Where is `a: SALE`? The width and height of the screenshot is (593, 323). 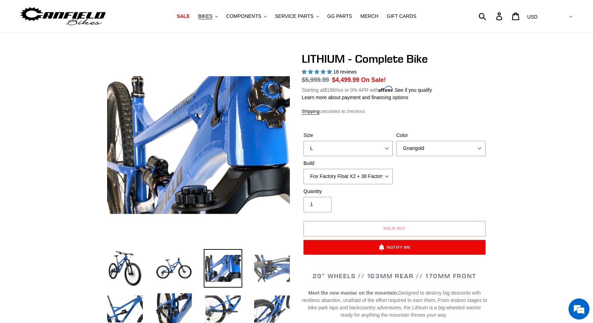
a: SALE is located at coordinates (183, 16).